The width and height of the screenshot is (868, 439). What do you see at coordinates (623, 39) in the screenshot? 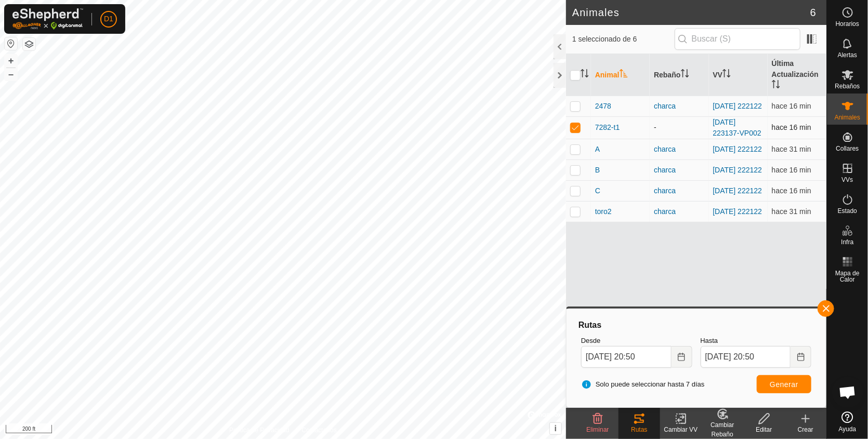
I see `span: 1 seleccionado de 6` at bounding box center [623, 39].